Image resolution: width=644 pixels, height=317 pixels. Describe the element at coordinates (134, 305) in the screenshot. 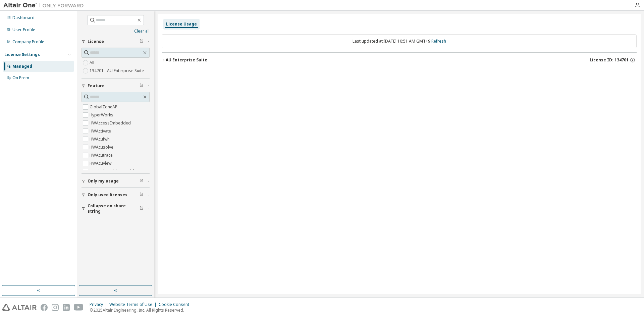

I see `div: Website Terms of Use` at that location.